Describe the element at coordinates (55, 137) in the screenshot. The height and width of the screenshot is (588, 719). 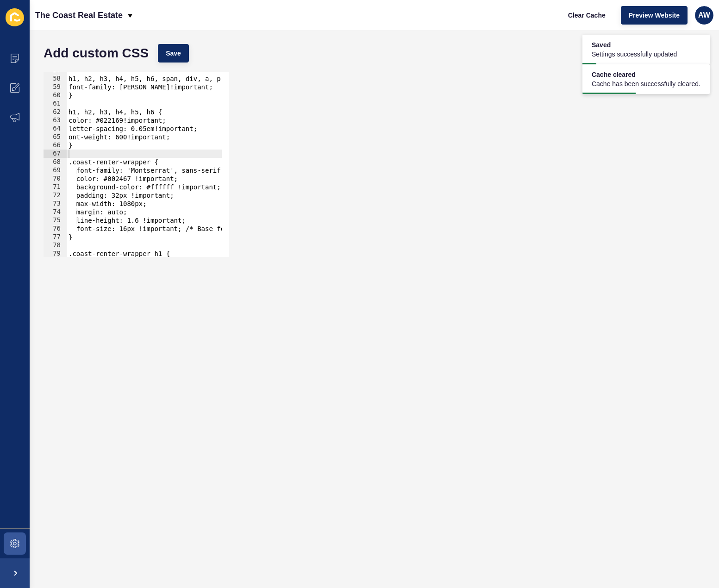
I see `div: 65` at that location.